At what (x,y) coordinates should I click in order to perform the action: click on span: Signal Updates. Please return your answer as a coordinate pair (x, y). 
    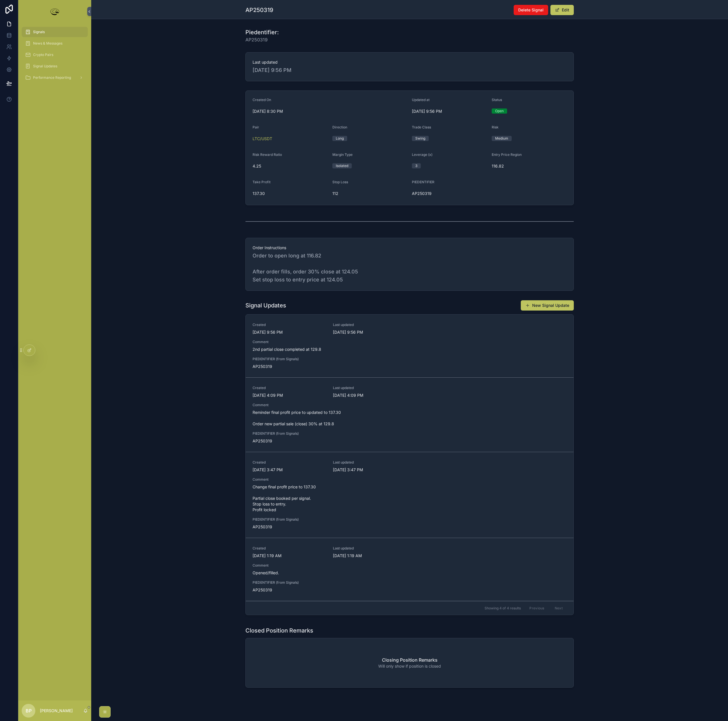
    Looking at the image, I should click on (45, 66).